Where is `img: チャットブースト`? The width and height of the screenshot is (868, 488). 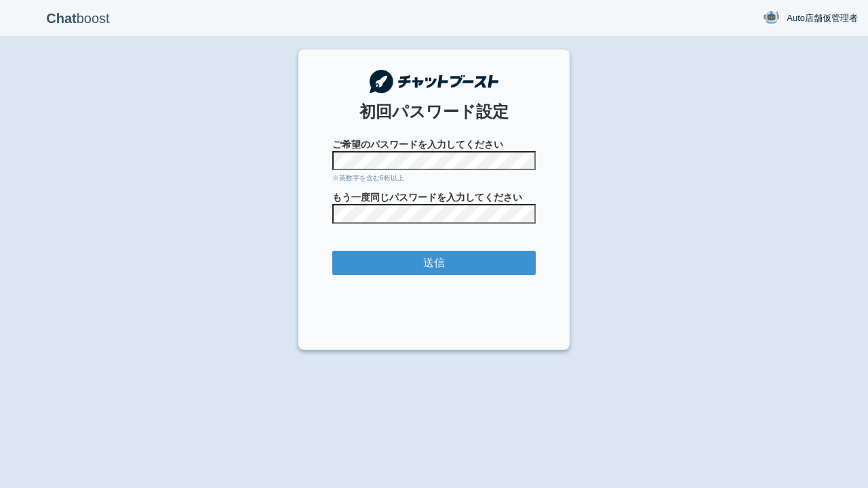 img: チャットブースト is located at coordinates (434, 81).